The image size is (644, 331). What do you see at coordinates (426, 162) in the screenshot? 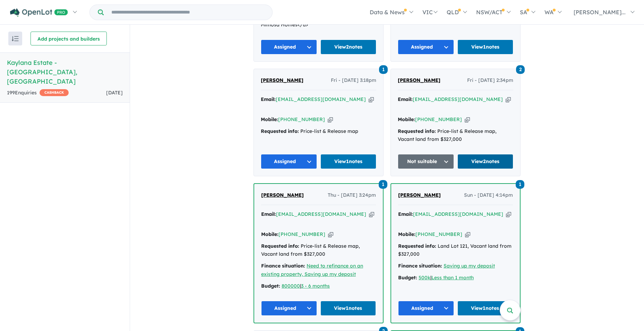
I see `button: Not suitable` at bounding box center [426, 162].